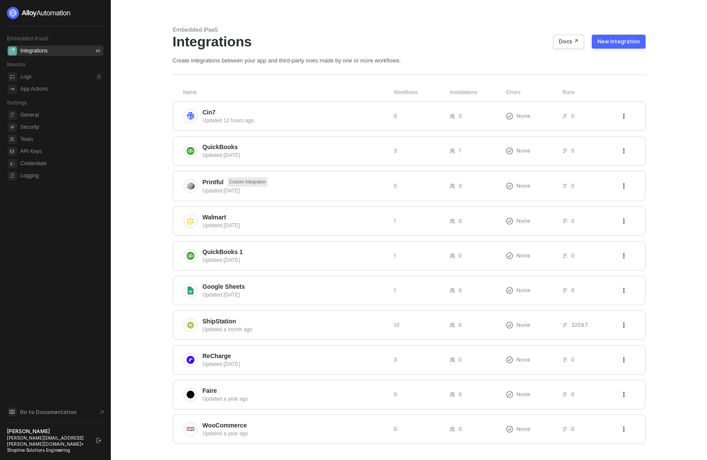  What do you see at coordinates (409, 29) in the screenshot?
I see `div: Embedded iPaaS` at bounding box center [409, 29].